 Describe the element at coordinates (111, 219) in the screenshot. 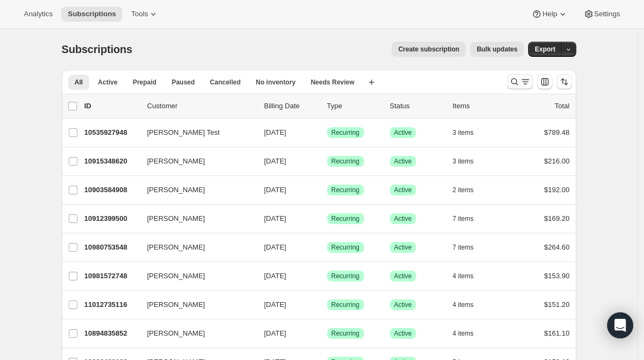

I see `p: 10912399500` at that location.